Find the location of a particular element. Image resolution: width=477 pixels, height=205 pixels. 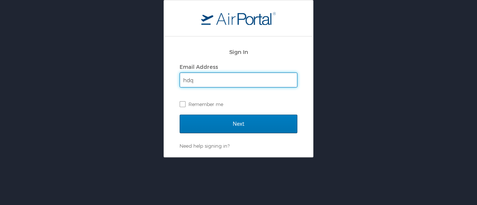

img: logo is located at coordinates (238, 18).